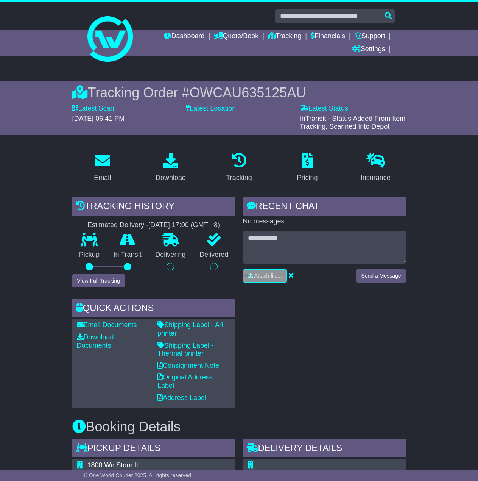 The width and height of the screenshot is (478, 481). I want to click on div: Tracking Order #, so click(239, 92).